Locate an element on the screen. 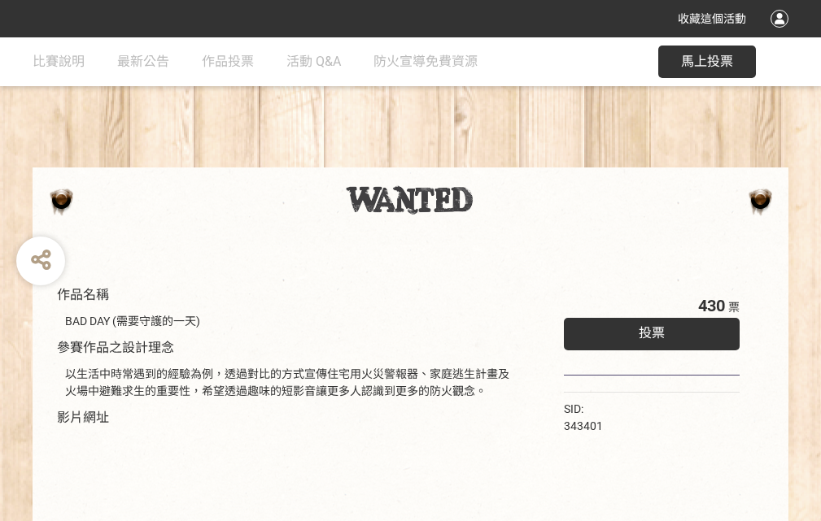 This screenshot has width=821, height=521. span: 防火宣導免費資源 is located at coordinates (425, 61).